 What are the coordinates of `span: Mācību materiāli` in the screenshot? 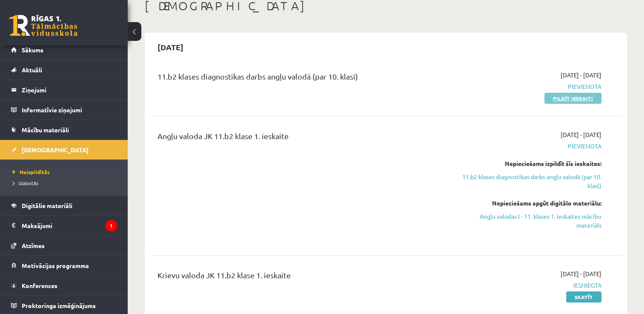 It's located at (45, 130).